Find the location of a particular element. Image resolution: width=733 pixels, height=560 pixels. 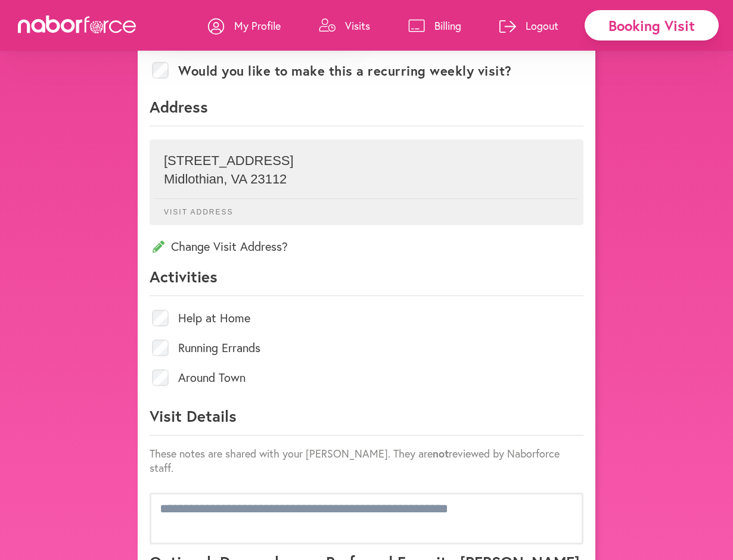

a: Visits is located at coordinates (345, 26).